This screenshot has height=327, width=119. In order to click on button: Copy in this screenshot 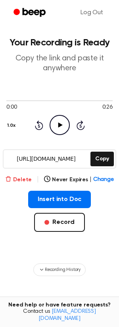, I will do `click(102, 159)`.